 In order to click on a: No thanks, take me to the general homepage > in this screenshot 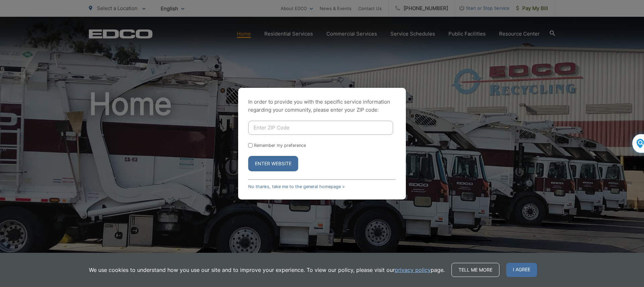, I will do `click(297, 186)`.